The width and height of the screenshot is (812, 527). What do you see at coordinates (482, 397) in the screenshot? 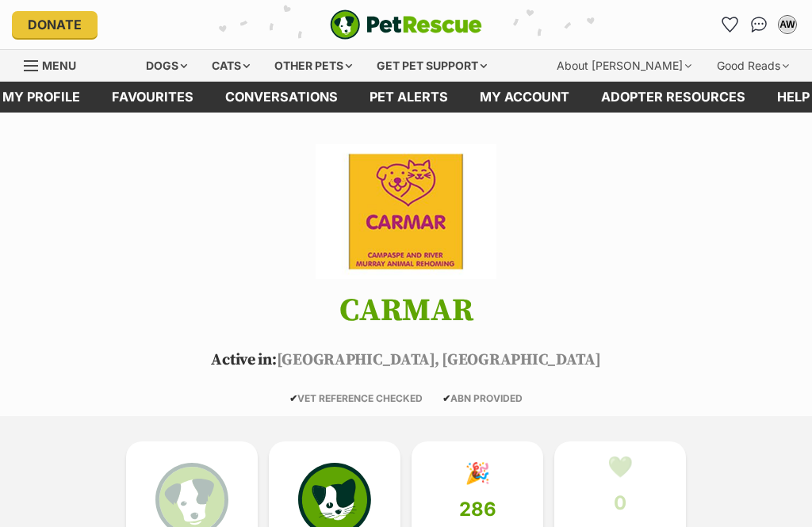
I see `span: ABN PROVIDED` at bounding box center [482, 397].